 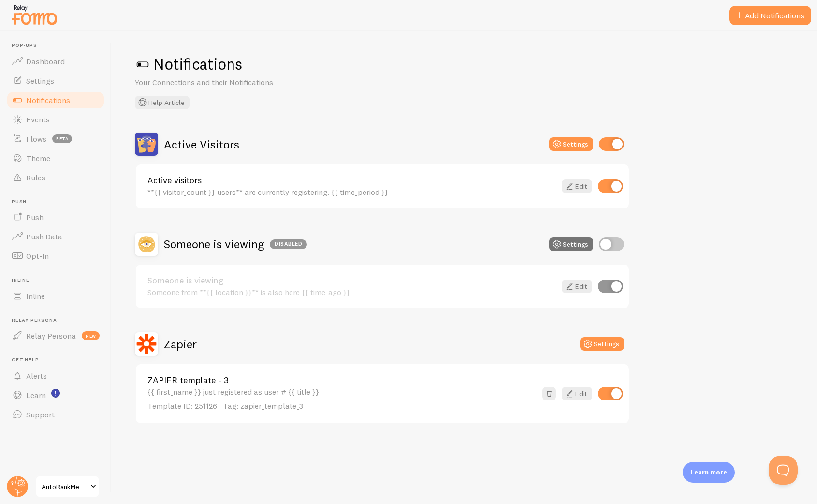 What do you see at coordinates (36, 376) in the screenshot?
I see `span: Alerts` at bounding box center [36, 376].